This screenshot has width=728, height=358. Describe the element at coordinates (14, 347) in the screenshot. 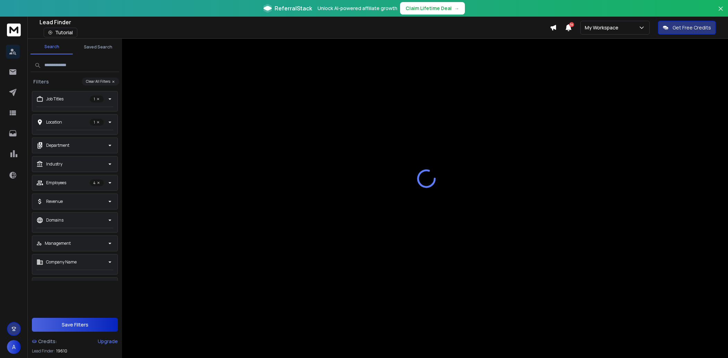

I see `span: A` at that location.